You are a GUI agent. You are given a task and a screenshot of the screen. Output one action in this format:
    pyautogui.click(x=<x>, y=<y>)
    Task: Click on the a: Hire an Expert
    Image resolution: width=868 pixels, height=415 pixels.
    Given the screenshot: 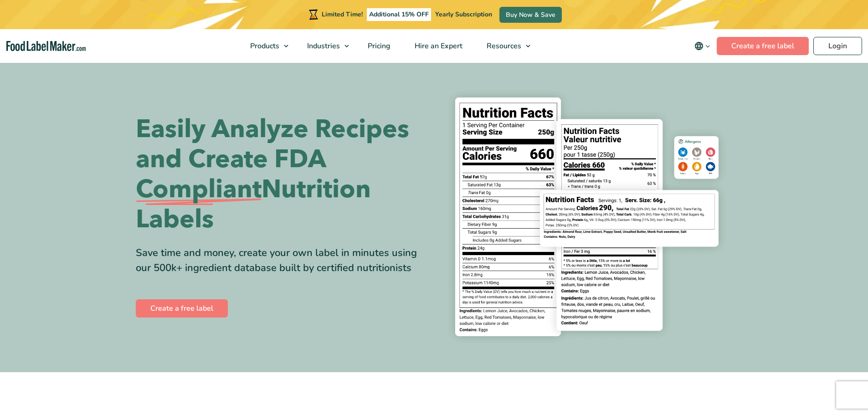 What is the action you would take?
    pyautogui.click(x=437, y=46)
    